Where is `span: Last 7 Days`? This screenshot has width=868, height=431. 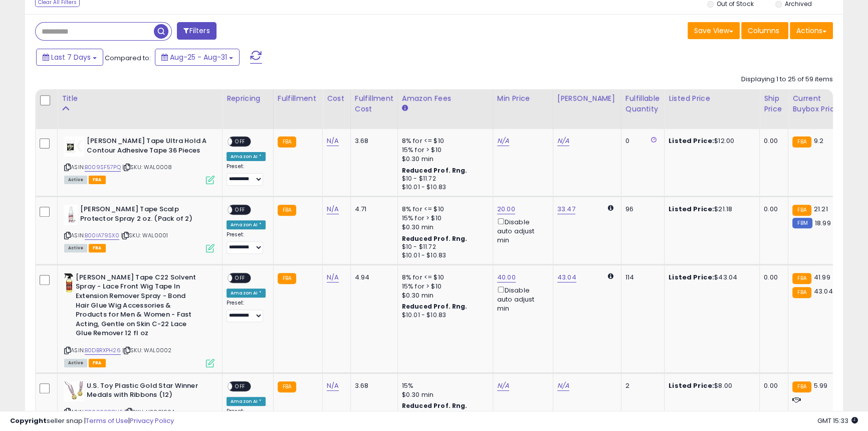
span: Last 7 Days is located at coordinates (71, 57).